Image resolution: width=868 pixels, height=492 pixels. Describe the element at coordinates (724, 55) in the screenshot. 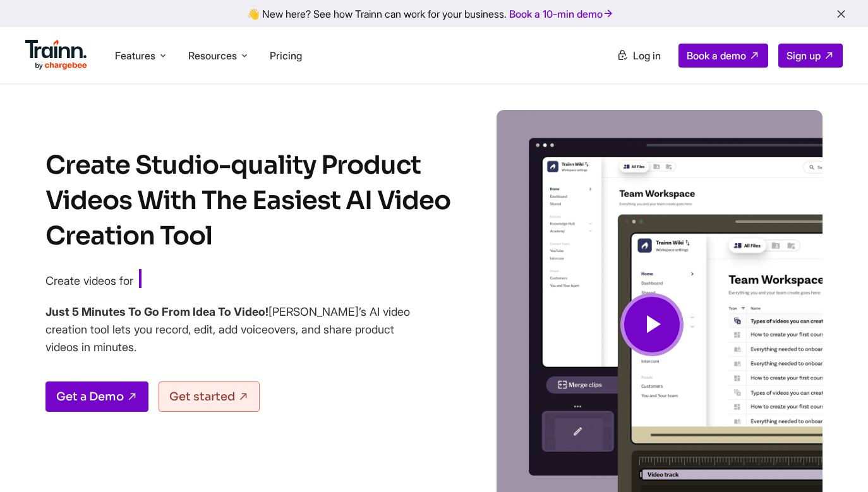

I see `a: Book a demo` at that location.